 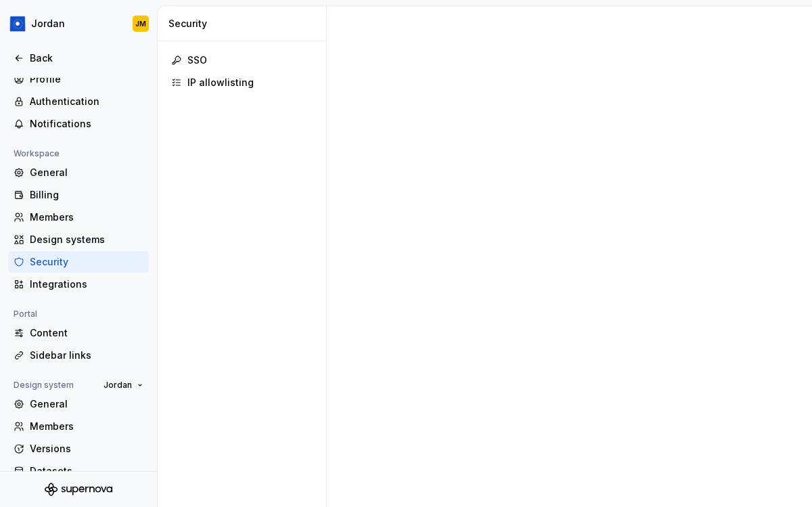 What do you see at coordinates (141, 24) in the screenshot?
I see `div: JM` at bounding box center [141, 24].